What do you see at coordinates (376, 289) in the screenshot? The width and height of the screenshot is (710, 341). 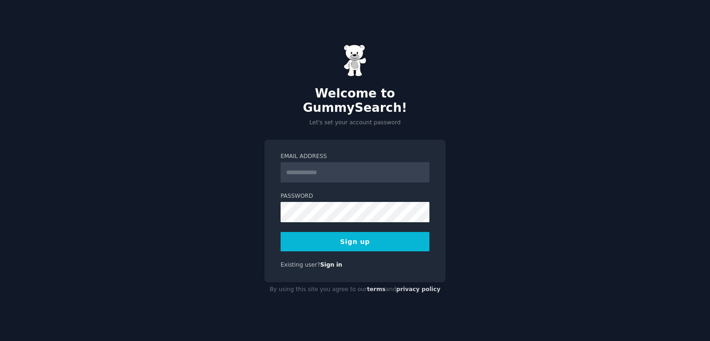 I see `a: terms` at bounding box center [376, 289].